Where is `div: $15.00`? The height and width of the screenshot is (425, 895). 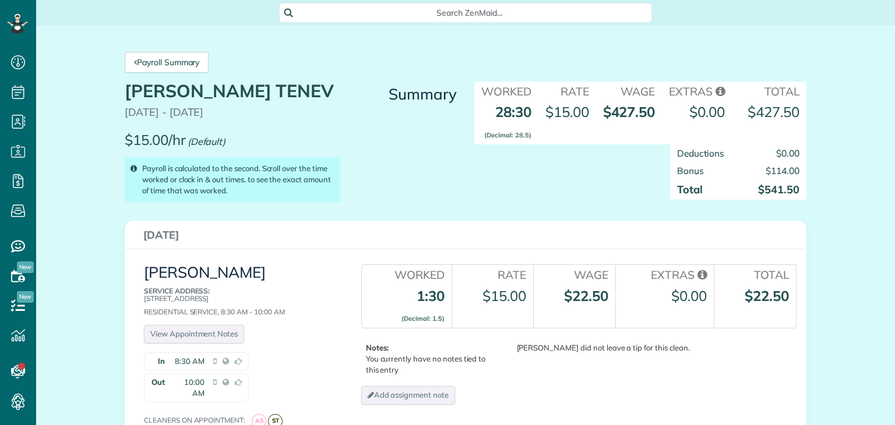 div: $15.00 is located at coordinates (504, 296).